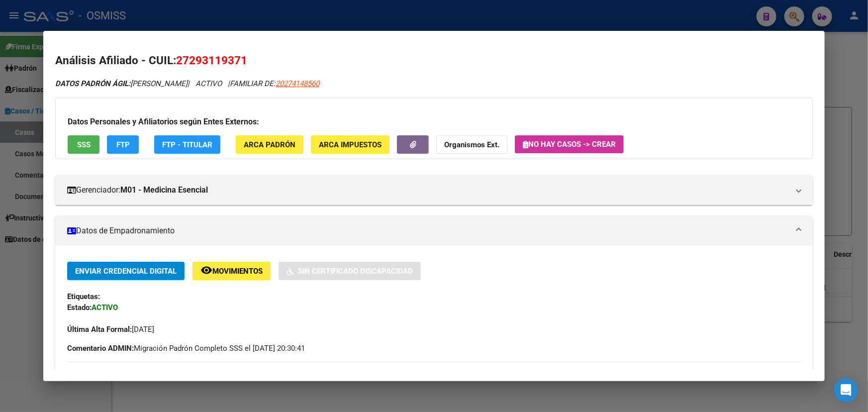 The width and height of the screenshot is (868, 412). What do you see at coordinates (100, 329) in the screenshot?
I see `strong: Última Alta Formal:` at bounding box center [100, 329].